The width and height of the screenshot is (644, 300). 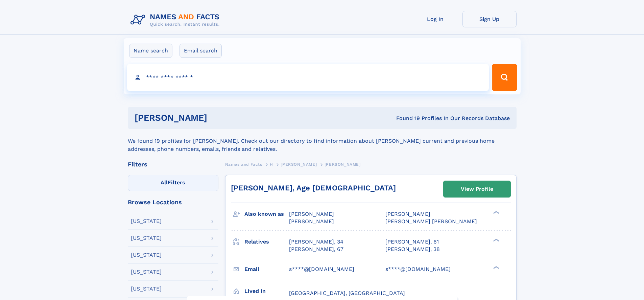 What do you see at coordinates (151, 51) in the screenshot?
I see `label: Name search` at bounding box center [151, 51].